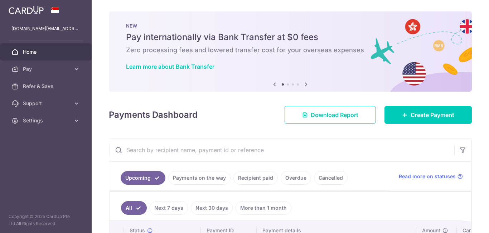  What do you see at coordinates (199, 178) in the screenshot?
I see `a: Payments on the way` at bounding box center [199, 178].